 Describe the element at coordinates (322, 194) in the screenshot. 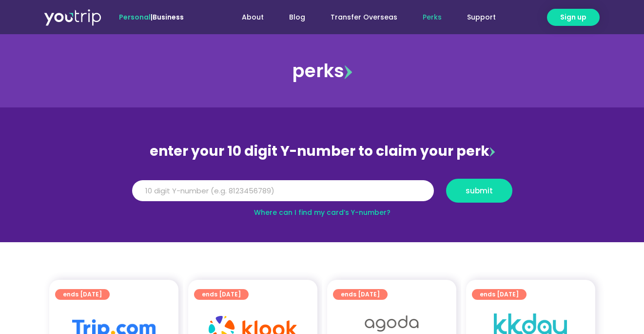

I see `form: Y Number` at that location.